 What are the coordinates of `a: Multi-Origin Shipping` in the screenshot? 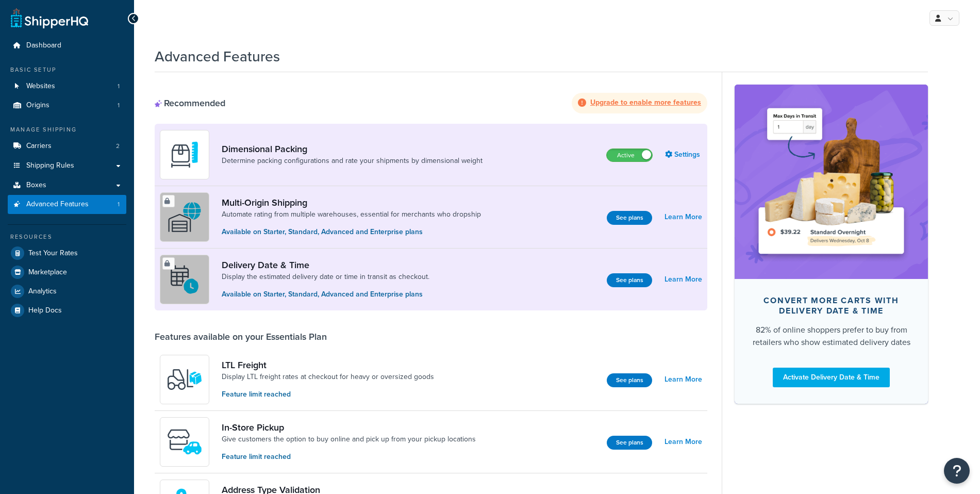 It's located at (351, 203).